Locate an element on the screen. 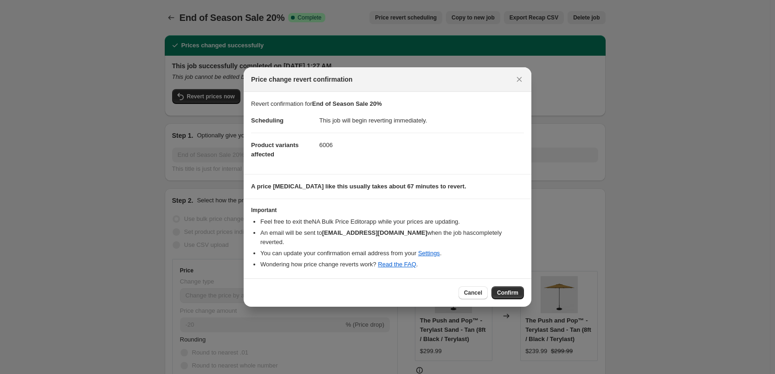 This screenshot has width=775, height=374. span: Cancel is located at coordinates (473, 293).